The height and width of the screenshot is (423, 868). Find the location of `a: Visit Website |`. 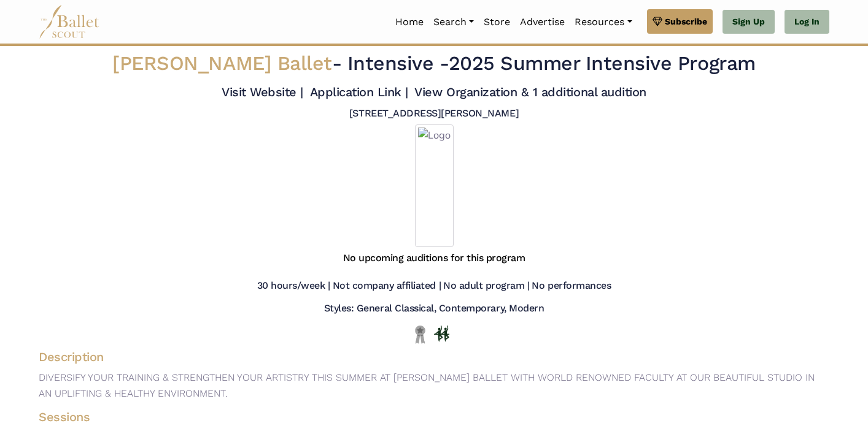

a: Visit Website | is located at coordinates (262, 92).